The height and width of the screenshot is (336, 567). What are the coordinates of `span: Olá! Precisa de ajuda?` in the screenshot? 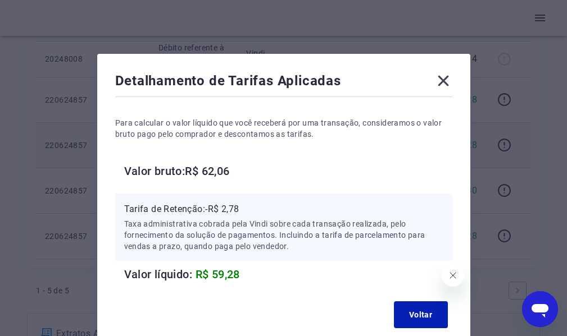 It's located at (51, 12).